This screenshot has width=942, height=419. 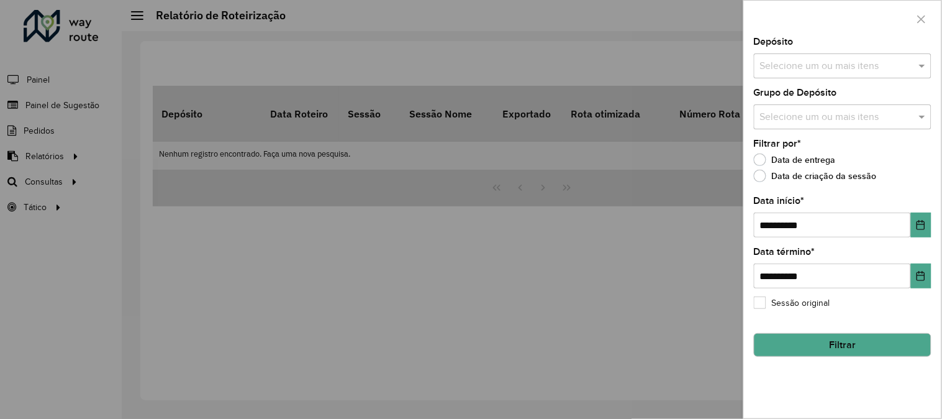 I want to click on label: Data de criação da sessão, so click(x=816, y=176).